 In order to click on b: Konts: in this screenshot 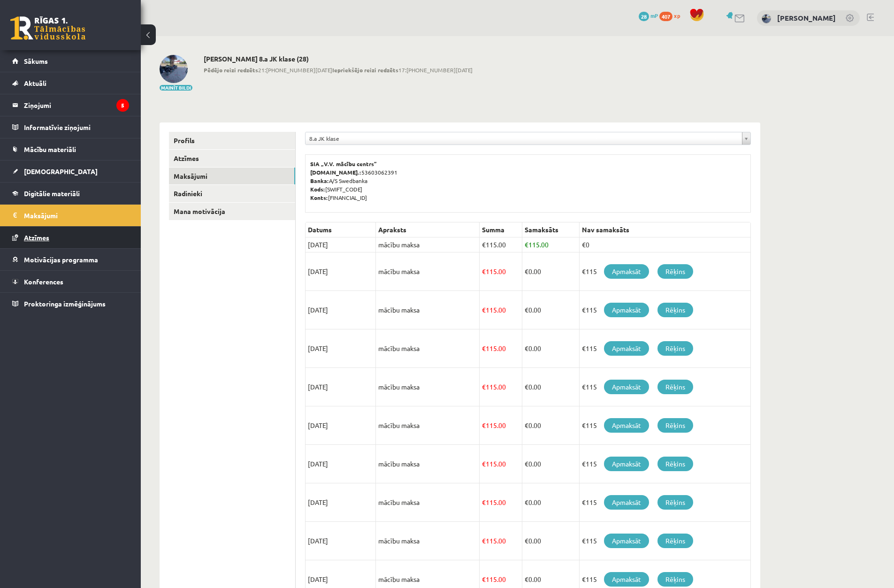, I will do `click(320, 198)`.